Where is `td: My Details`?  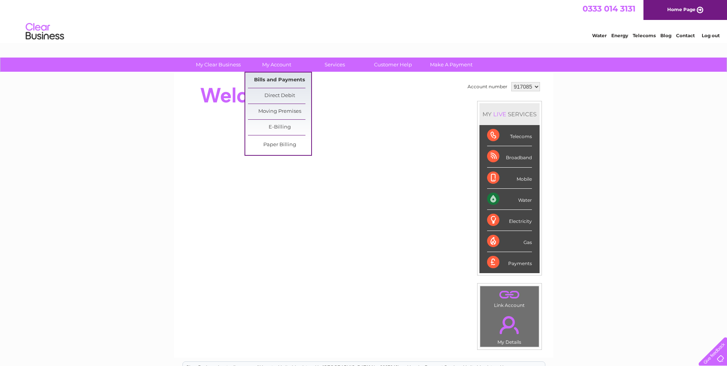 td: My Details is located at coordinates (510, 328).